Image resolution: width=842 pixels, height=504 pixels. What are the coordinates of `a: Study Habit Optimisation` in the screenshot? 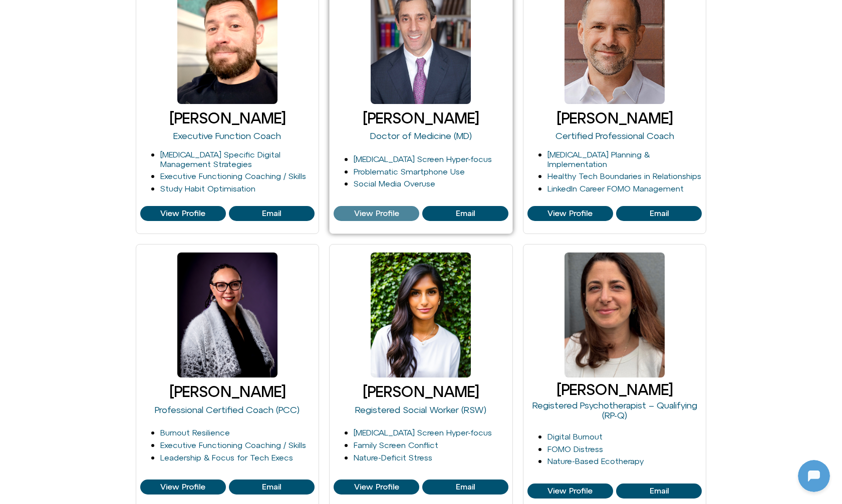 It's located at (208, 189).